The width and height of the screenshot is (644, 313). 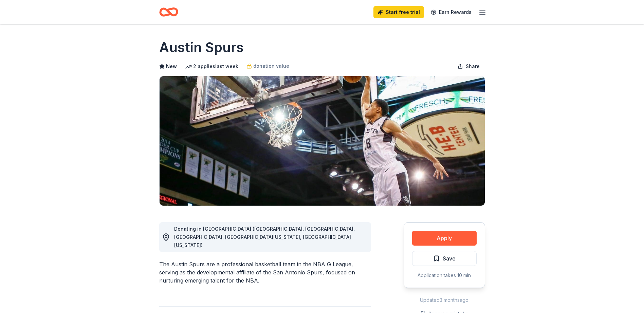 I want to click on button: Save, so click(x=445, y=258).